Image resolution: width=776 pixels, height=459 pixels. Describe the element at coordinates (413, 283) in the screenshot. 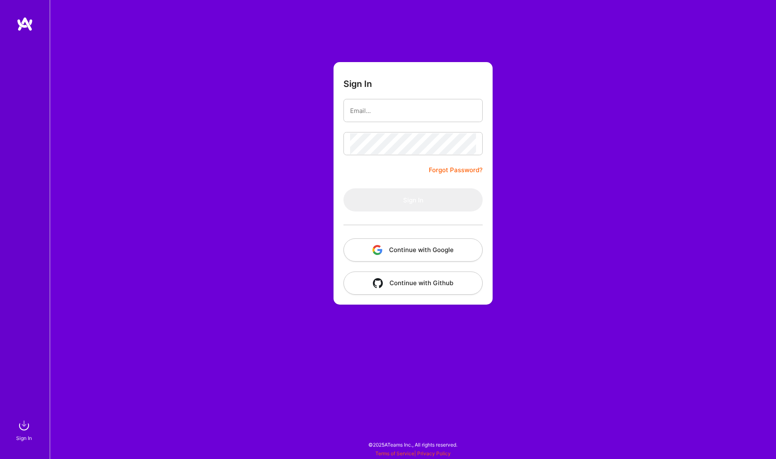

I see `button: Continue with Github` at that location.